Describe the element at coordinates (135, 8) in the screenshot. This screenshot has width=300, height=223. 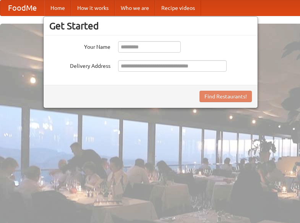
I see `a: Who we are` at that location.